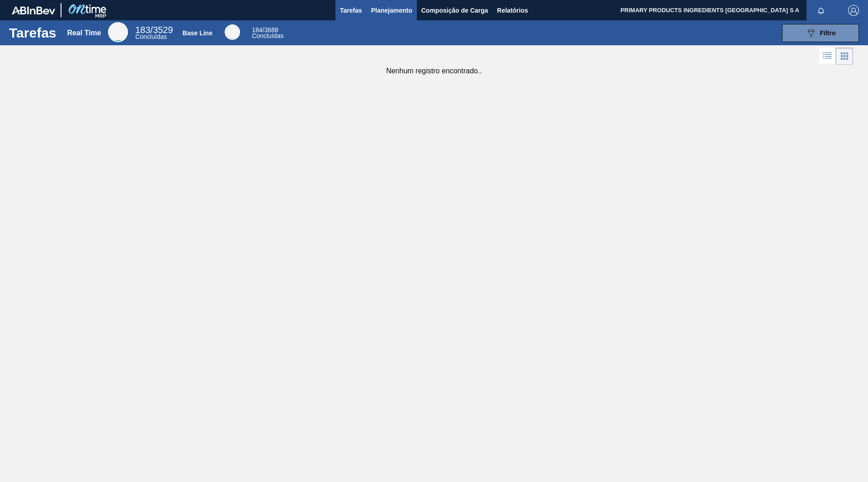  Describe the element at coordinates (513, 10) in the screenshot. I see `span: Relatórios` at that location.